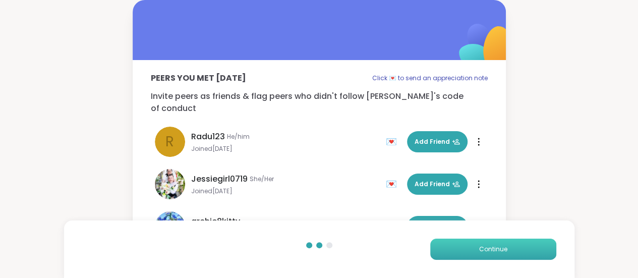 This screenshot has height=278, width=638. Describe the element at coordinates (170, 184) in the screenshot. I see `img: Jessiegirl0719` at that location.